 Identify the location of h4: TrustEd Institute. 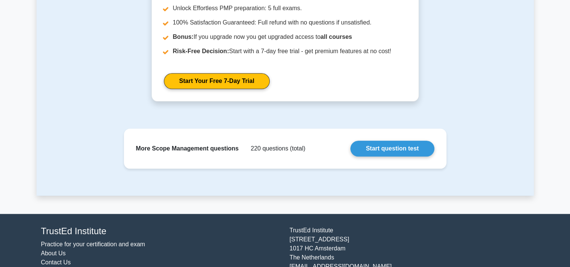
(161, 231).